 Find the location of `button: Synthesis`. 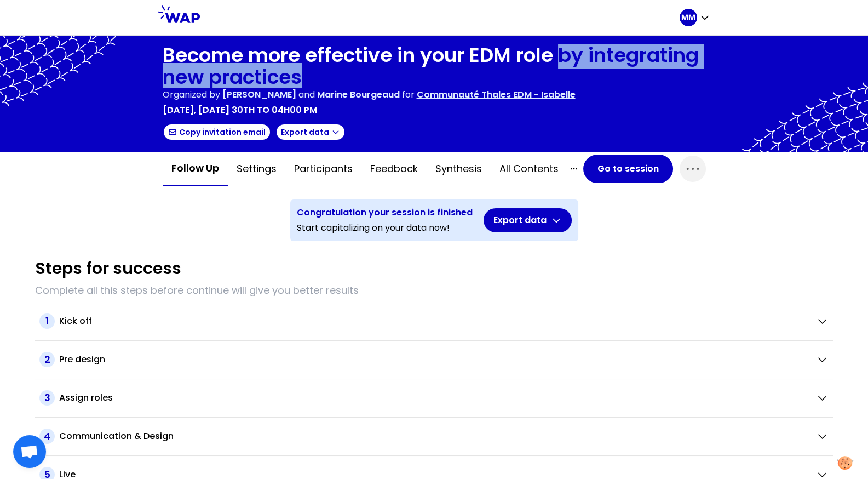

button: Synthesis is located at coordinates (458, 168).